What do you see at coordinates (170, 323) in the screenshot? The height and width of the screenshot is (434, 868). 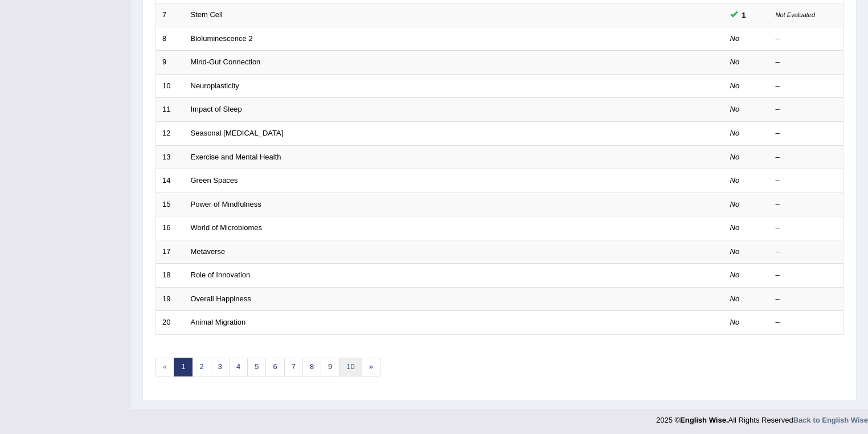 I see `td: 20` at bounding box center [170, 323].